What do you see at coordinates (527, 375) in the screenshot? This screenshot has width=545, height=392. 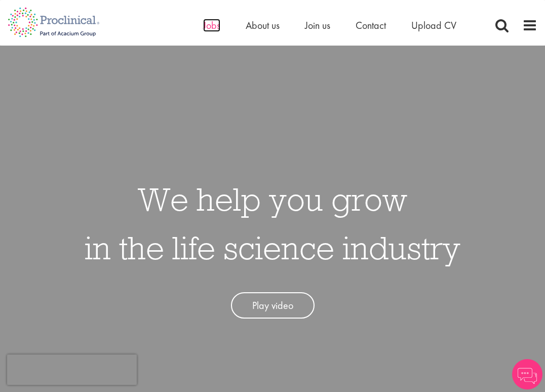 I see `img: Chatbot` at bounding box center [527, 375].